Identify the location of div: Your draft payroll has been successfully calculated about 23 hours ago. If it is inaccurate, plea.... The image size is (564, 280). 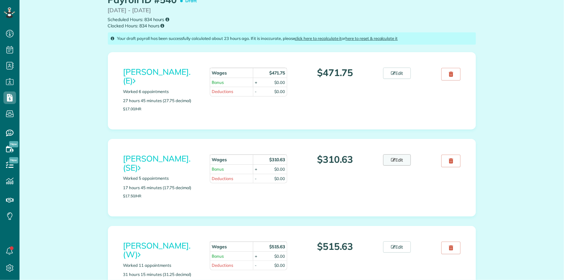
(292, 38).